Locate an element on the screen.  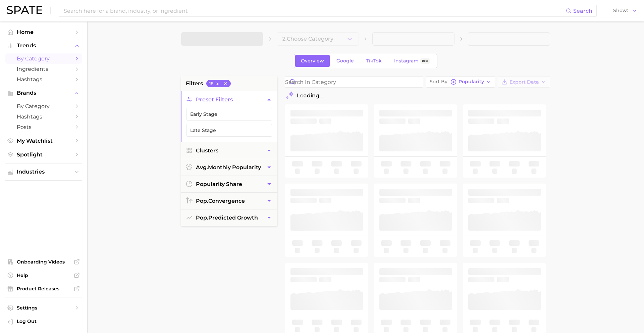
span: Home is located at coordinates (44, 32).